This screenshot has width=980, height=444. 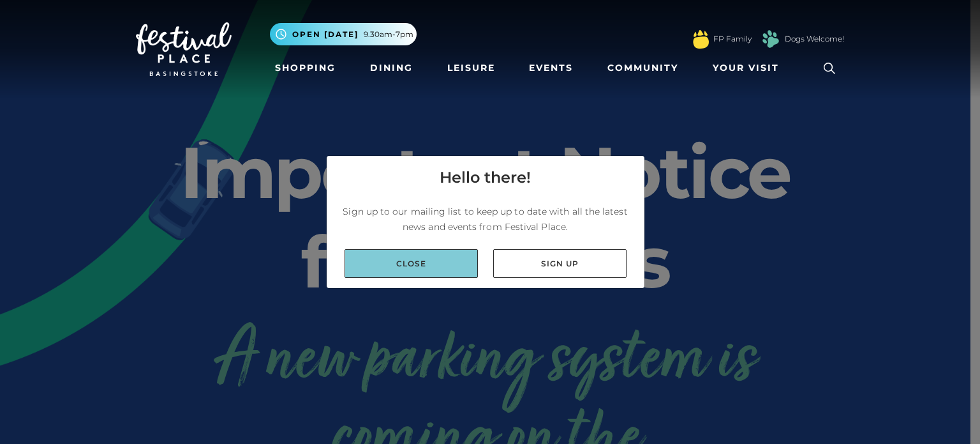 What do you see at coordinates (485, 177) in the screenshot?
I see `h4: Hello there!` at bounding box center [485, 177].